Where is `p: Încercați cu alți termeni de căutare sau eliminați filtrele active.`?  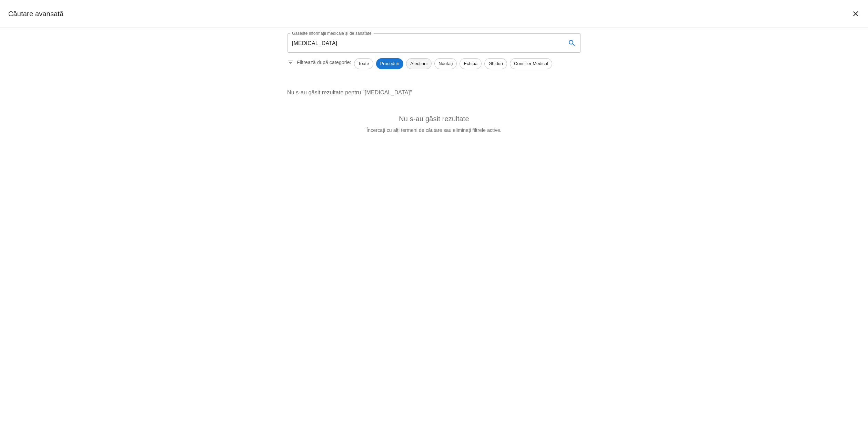 p: Încercați cu alți termeni de căutare sau eliminați filtrele active. is located at coordinates (434, 130).